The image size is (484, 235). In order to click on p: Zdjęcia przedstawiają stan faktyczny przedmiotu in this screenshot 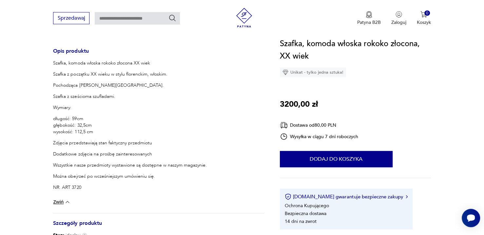, I will do `click(130, 143)`.